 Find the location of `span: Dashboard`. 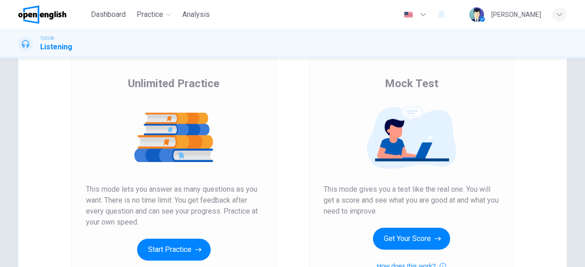

span: Dashboard is located at coordinates (108, 15).